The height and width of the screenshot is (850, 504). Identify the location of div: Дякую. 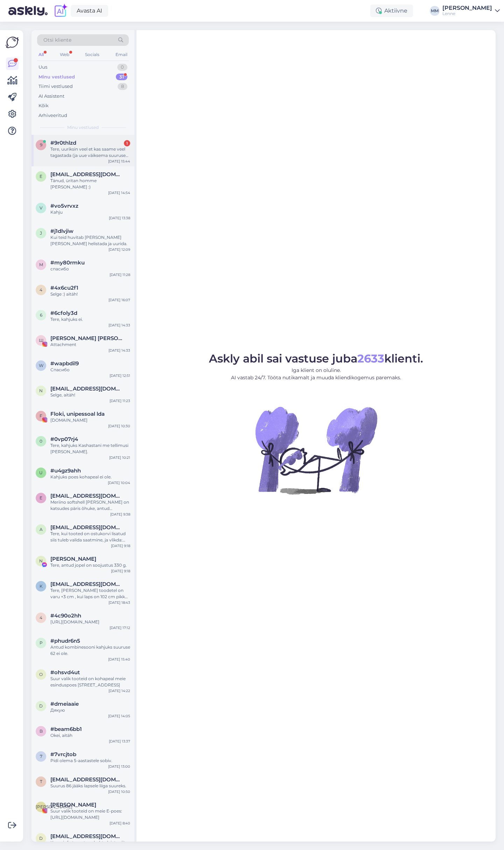
(91, 710).